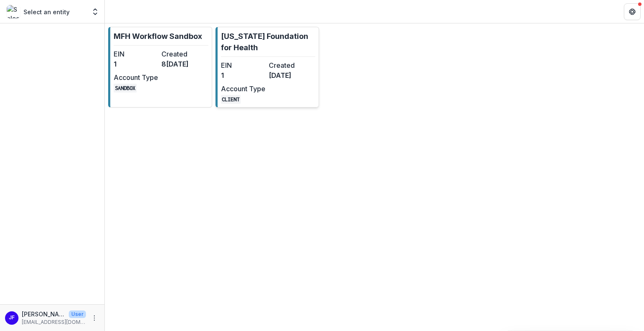 This screenshot has height=331, width=644. I want to click on button: Get Help, so click(632, 12).